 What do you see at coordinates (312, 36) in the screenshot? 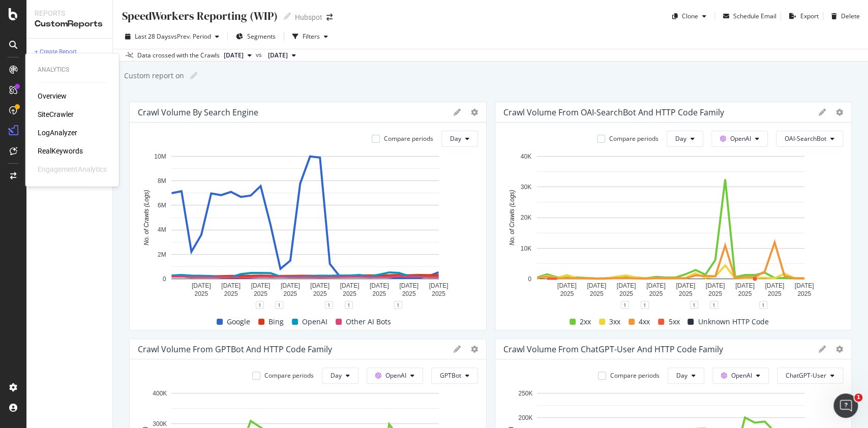
I see `div: Filters` at bounding box center [312, 36].